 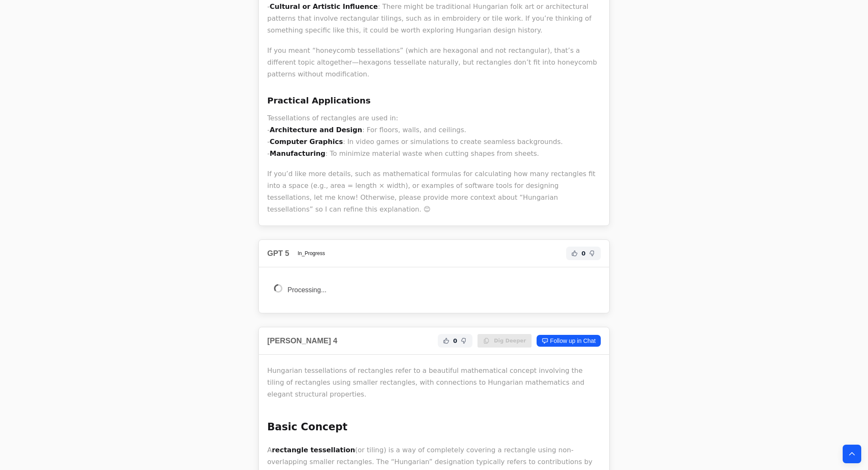 What do you see at coordinates (434, 427) in the screenshot?
I see `h2: Basic Concept` at bounding box center [434, 427].